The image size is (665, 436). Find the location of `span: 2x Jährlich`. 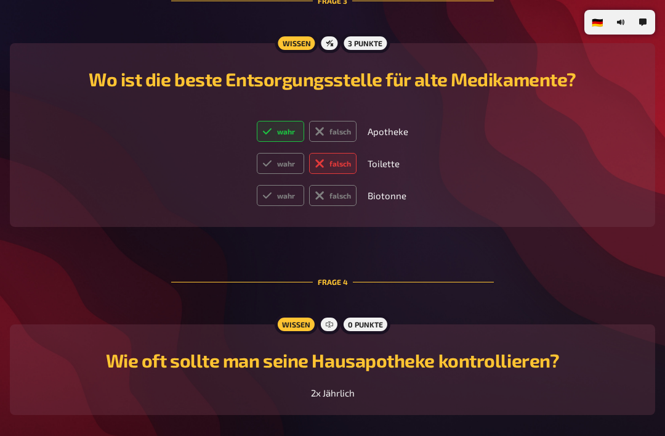

span: 2x Jährlich is located at coordinates (333, 392).